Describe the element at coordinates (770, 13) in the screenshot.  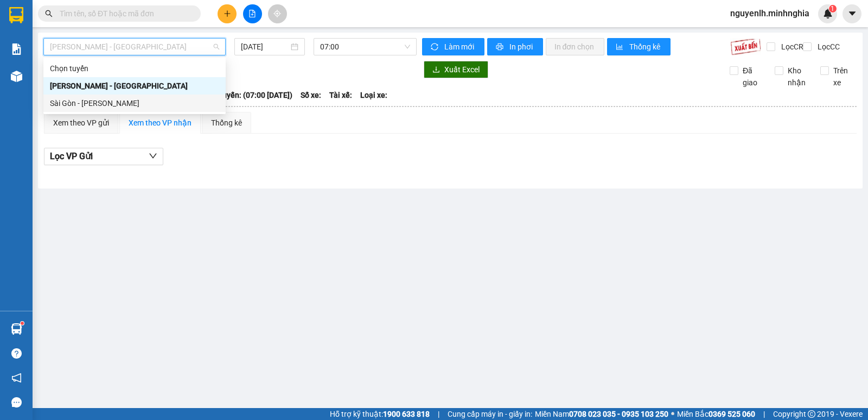
I see `span: nguyenlh.minhnghia` at that location.